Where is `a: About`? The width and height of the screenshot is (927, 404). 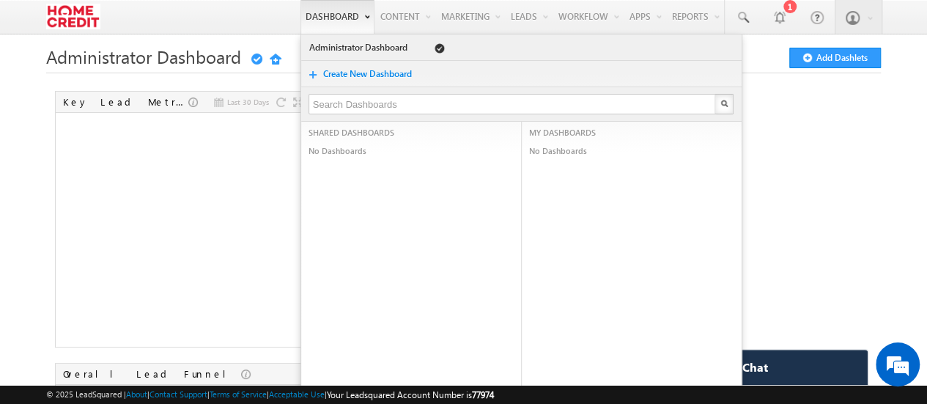 a: About is located at coordinates (136, 394).